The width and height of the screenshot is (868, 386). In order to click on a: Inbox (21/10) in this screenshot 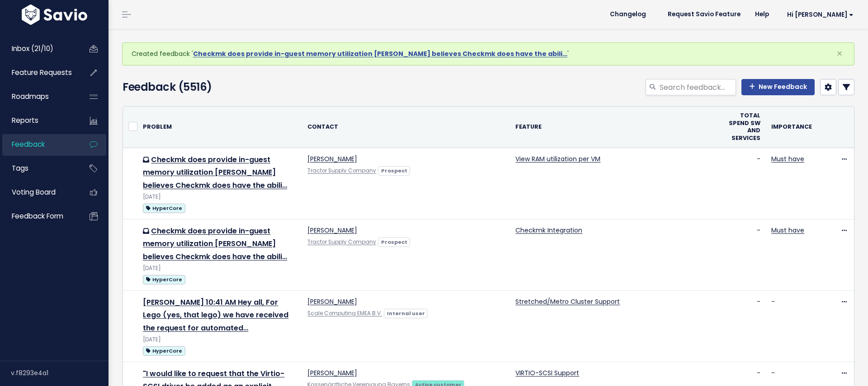, I will do `click(39, 49)`.